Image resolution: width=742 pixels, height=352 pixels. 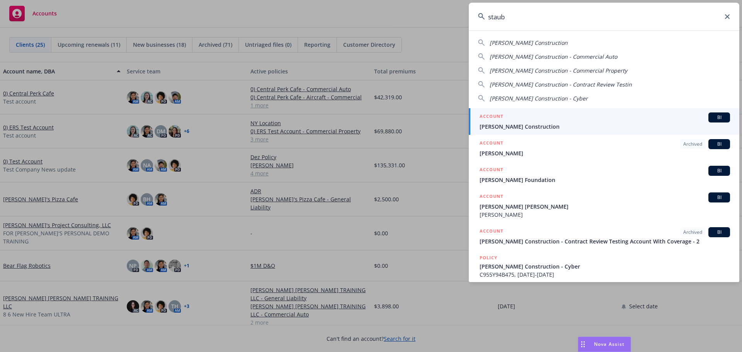 What do you see at coordinates (582, 344) in the screenshot?
I see `div: Drag to move` at bounding box center [582, 344].